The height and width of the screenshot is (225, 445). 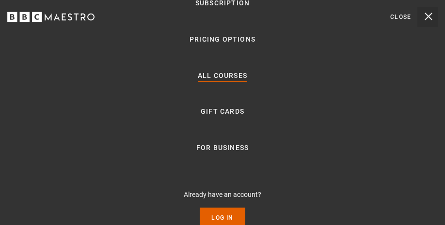 I want to click on a: Pricing Options, so click(x=223, y=40).